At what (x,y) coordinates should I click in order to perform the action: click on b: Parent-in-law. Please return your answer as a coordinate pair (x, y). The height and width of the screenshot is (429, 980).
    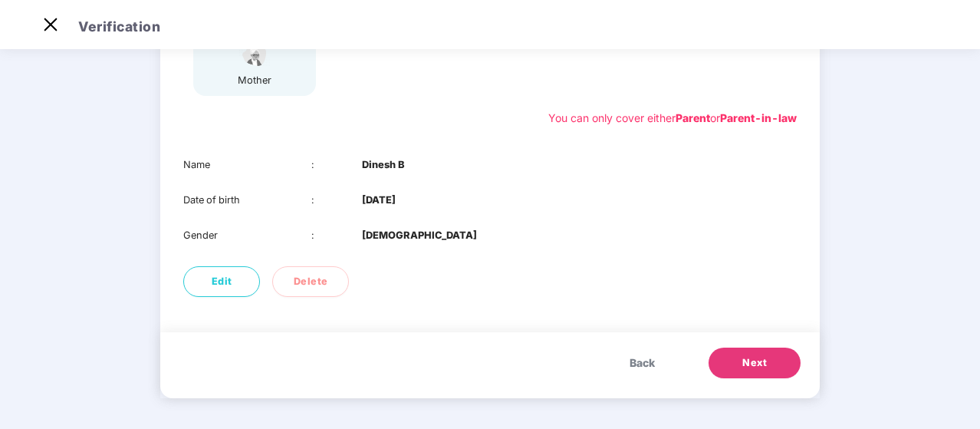
    Looking at the image, I should click on (758, 117).